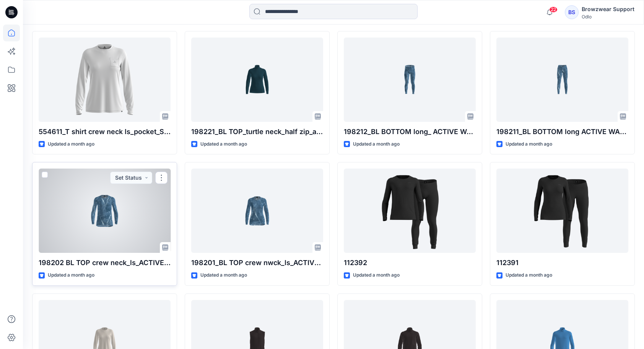 This screenshot has height=349, width=644. I want to click on a: 198201_BL TOP crew nwck_ls_ACTIVE WARM X FROZEN LAKE_SMS_3D, so click(257, 210).